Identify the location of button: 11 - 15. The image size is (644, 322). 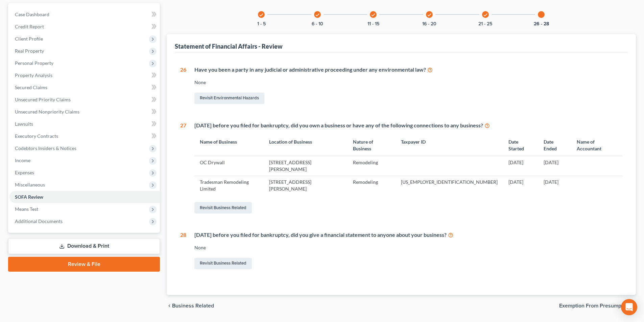
(373, 24).